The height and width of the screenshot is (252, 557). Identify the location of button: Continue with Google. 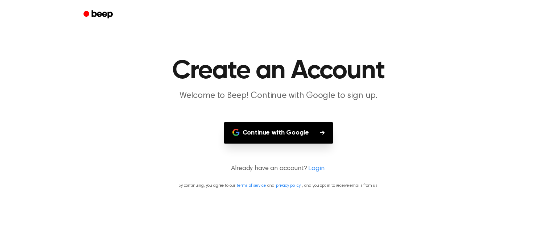
(278, 133).